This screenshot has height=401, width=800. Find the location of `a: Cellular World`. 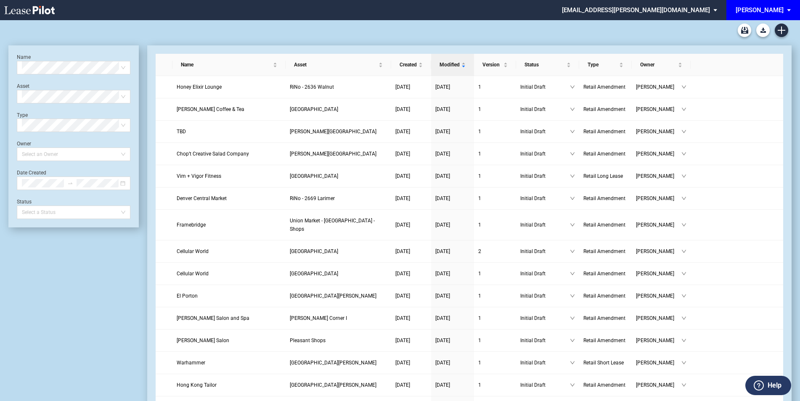

a: Cellular World is located at coordinates (229, 252).